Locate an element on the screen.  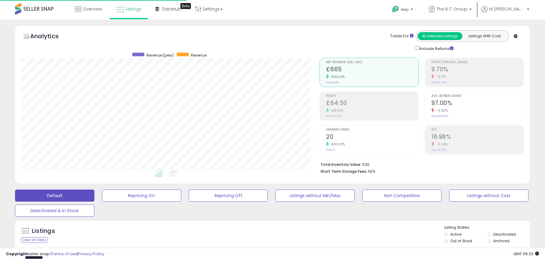
p: Listing States: is located at coordinates (487, 227).